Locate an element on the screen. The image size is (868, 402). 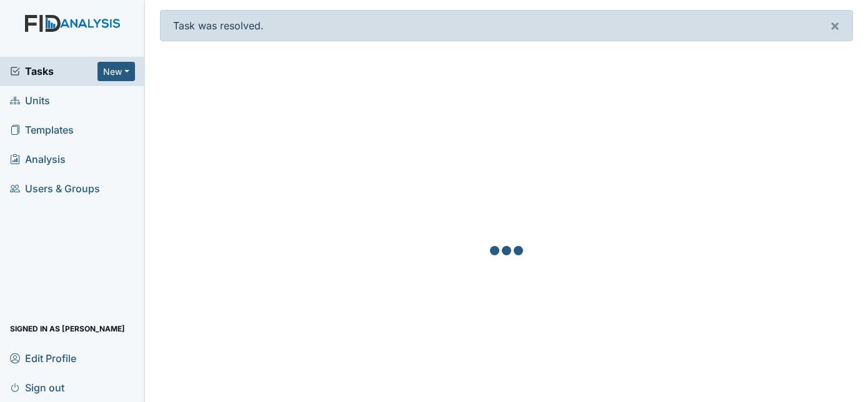
span: Analysis is located at coordinates (38, 160).